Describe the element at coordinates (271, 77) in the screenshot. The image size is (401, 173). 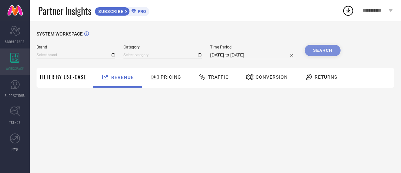
I see `span: Conversion` at that location.